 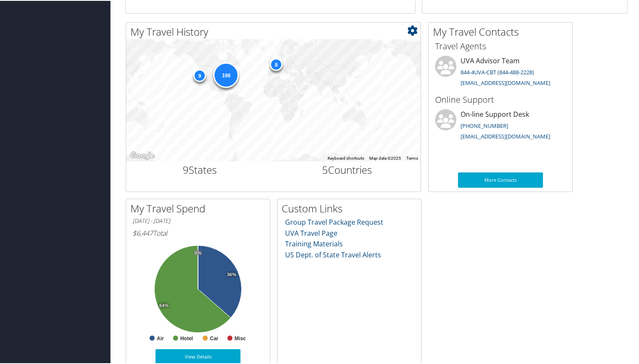 I want to click on a: US Dept. of State Travel Alerts, so click(x=333, y=254).